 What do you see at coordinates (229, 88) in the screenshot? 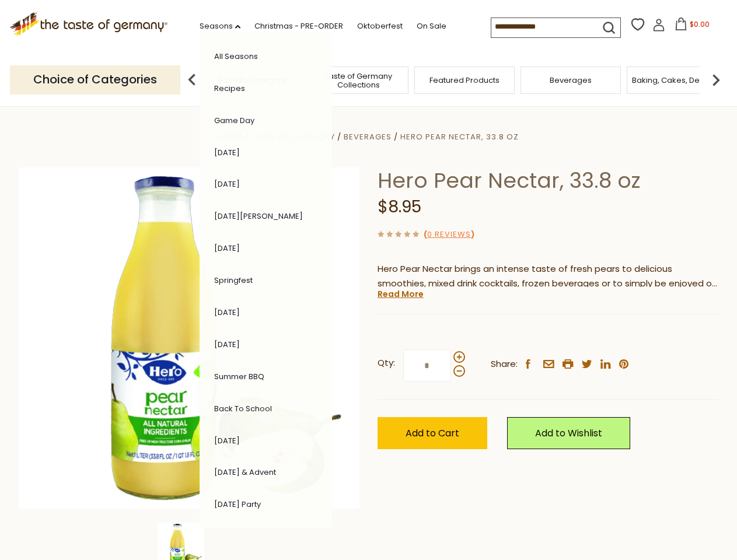
I see `a: Recipes` at bounding box center [229, 88].